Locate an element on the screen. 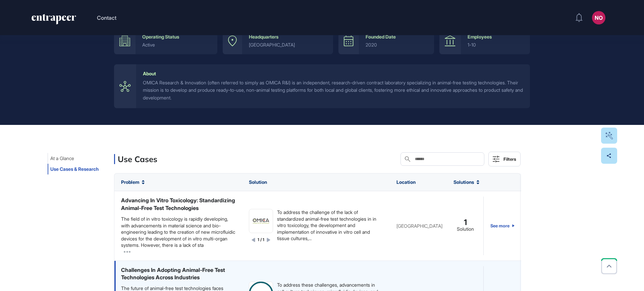 The image size is (644, 291). button: Contact is located at coordinates (107, 18).